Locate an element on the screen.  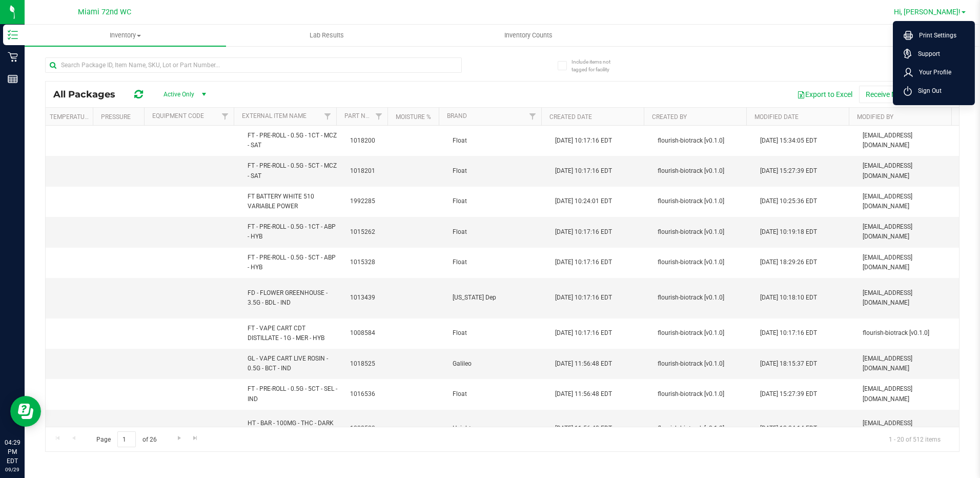
li: Sign Out is located at coordinates (934, 91).